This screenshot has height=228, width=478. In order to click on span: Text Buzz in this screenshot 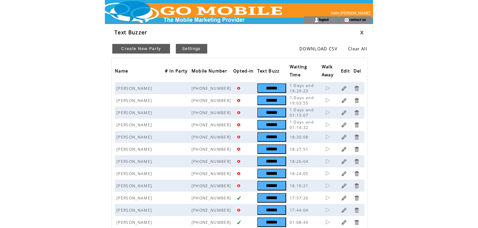, I will do `click(269, 72)`.